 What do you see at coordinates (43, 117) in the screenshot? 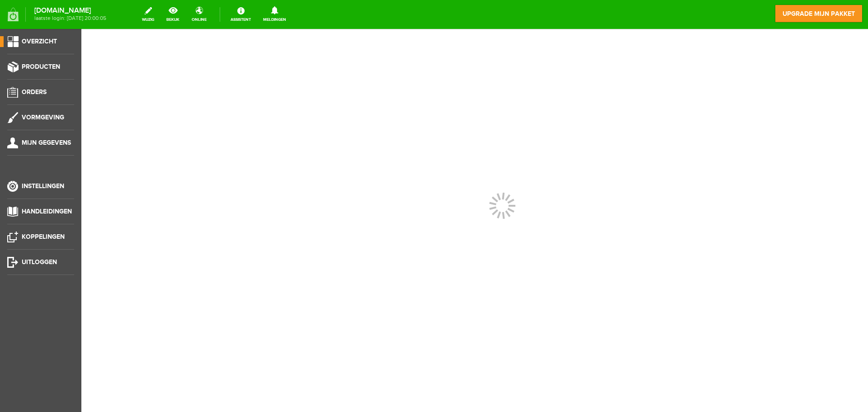
I see `span: Vormgeving` at bounding box center [43, 117].